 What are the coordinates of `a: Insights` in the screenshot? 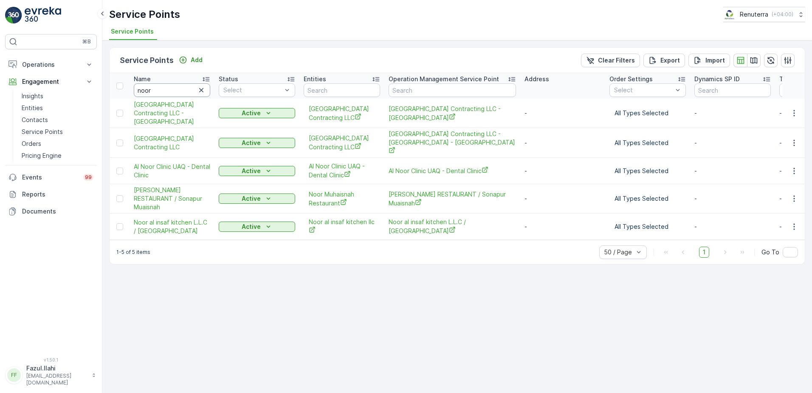 It's located at (57, 96).